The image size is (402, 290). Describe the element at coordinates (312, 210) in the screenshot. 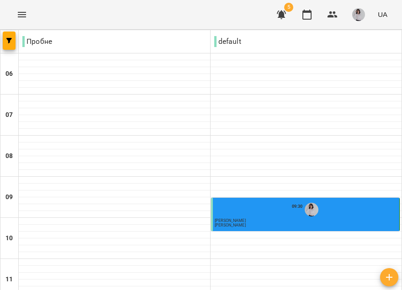

I see `img: Миронюк-Константинович Кіаріна Даніелівна` at that location.